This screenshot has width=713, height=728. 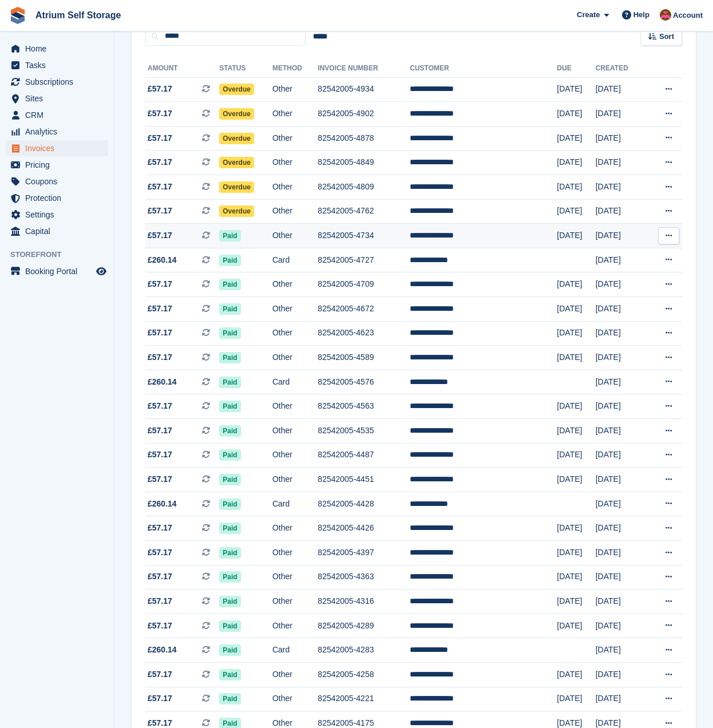 I want to click on td: 82542005-4283, so click(x=364, y=650).